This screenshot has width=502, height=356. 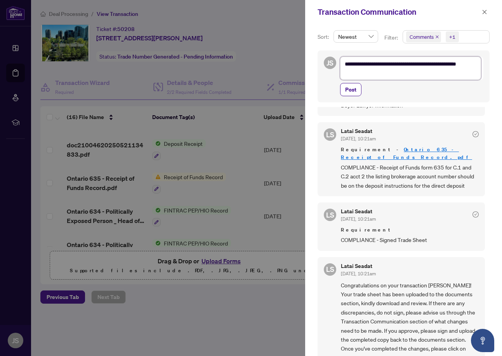 What do you see at coordinates (398, 12) in the screenshot?
I see `div: Transaction Communication` at bounding box center [398, 12].